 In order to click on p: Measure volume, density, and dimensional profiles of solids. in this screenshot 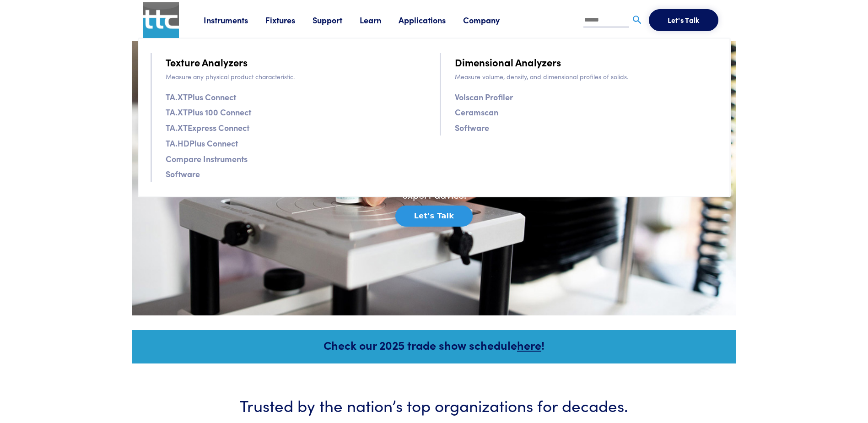, I will do `click(586, 76)`.